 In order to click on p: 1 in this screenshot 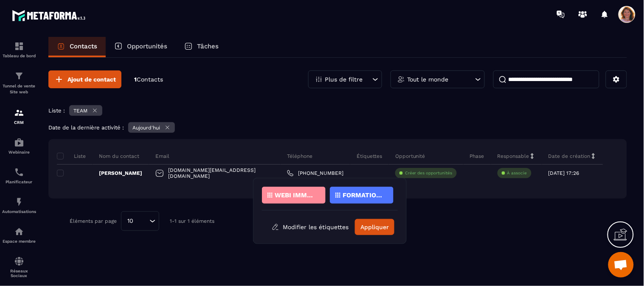, I will do `click(148, 79)`.